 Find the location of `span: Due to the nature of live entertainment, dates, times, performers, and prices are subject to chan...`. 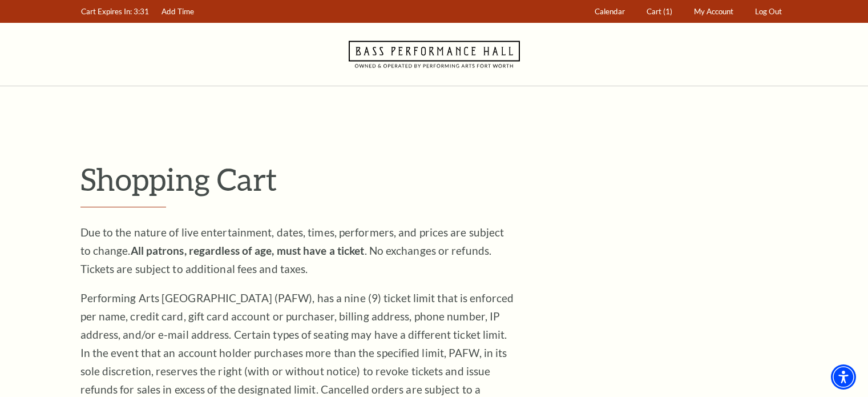

span: Due to the nature of live entertainment, dates, times, performers, and prices are subject to chan... is located at coordinates (292, 250).